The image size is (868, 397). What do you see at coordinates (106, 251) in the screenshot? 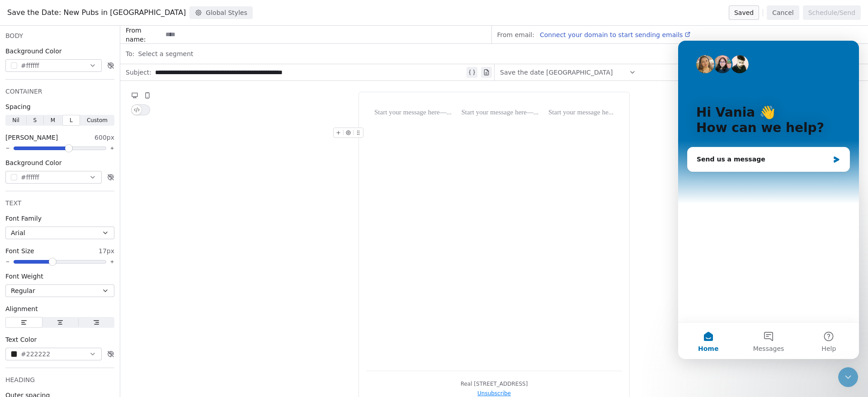
I see `span: 17px` at bounding box center [106, 251].